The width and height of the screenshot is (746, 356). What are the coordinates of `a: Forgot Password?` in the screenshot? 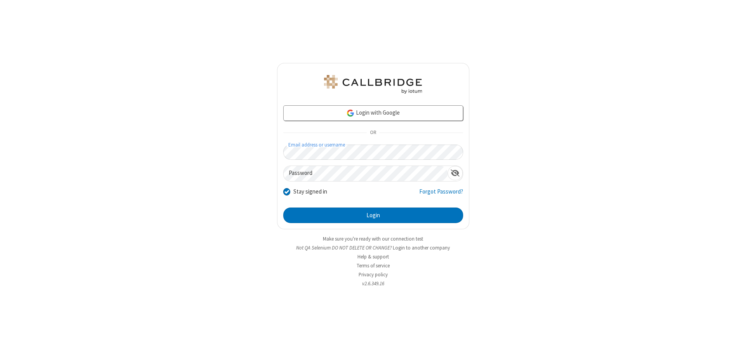 It's located at (441, 195).